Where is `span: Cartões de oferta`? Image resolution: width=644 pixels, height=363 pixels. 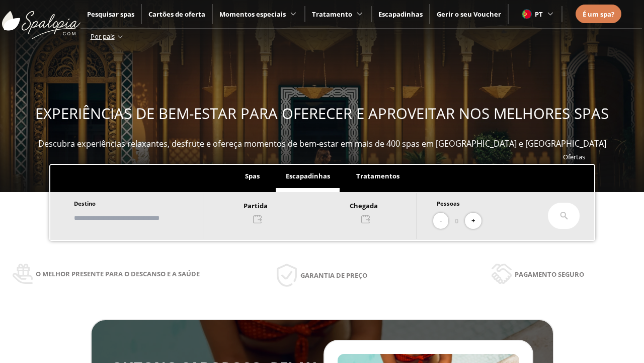 span: Cartões de oferta is located at coordinates (177, 14).